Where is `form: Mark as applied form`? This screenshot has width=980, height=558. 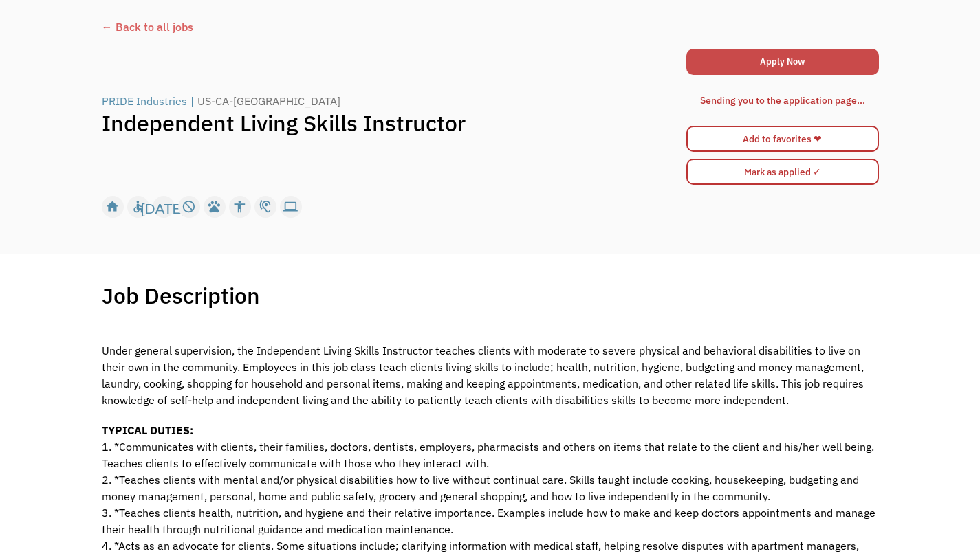 form: Mark as applied form is located at coordinates (783, 172).